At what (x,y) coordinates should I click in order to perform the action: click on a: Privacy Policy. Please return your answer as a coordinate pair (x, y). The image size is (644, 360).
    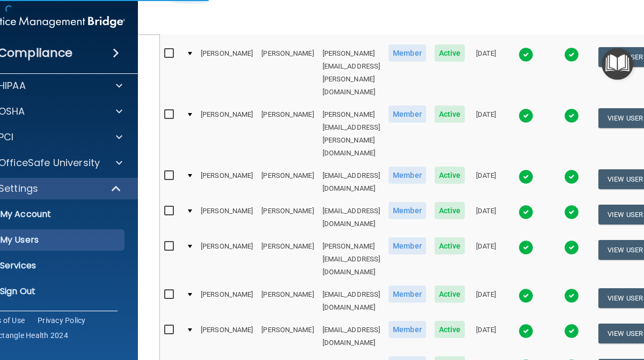
    Looking at the image, I should click on (62, 321).